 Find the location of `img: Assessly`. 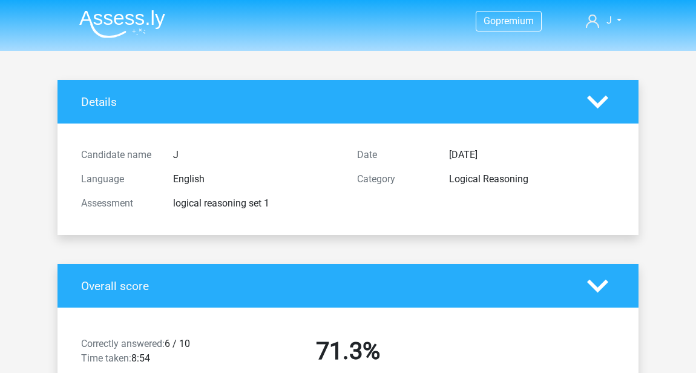

img: Assessly is located at coordinates (122, 24).